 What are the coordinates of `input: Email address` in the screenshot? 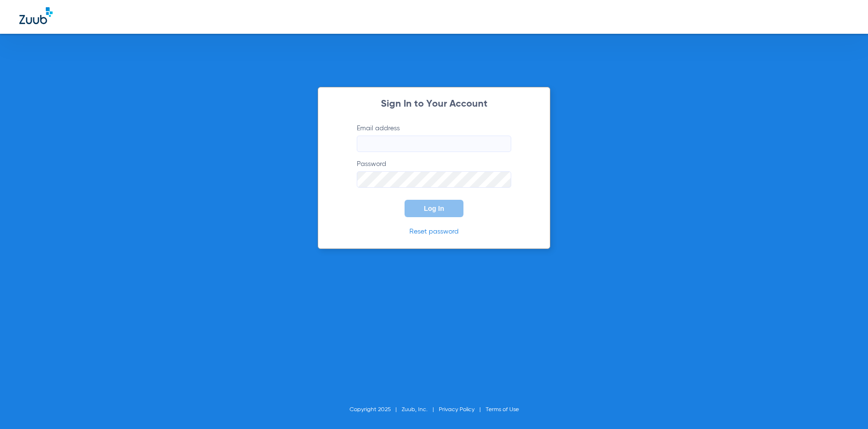 It's located at (434, 144).